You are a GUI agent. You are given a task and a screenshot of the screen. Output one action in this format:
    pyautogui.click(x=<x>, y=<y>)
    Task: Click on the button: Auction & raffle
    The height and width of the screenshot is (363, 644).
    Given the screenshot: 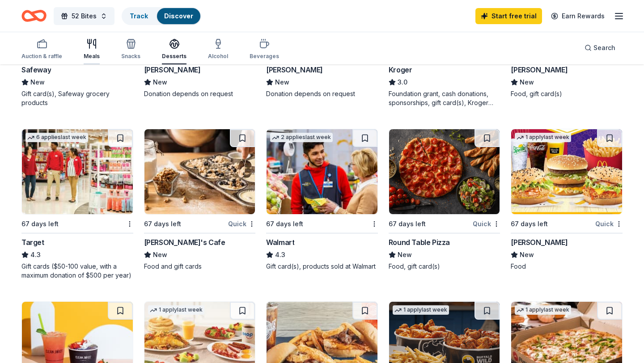 What is the action you would take?
    pyautogui.click(x=41, y=50)
    